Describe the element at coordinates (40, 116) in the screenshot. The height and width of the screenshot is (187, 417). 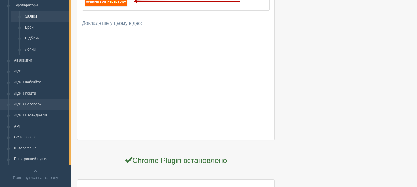
I see `a: Ліди з месенджерів` at that location.